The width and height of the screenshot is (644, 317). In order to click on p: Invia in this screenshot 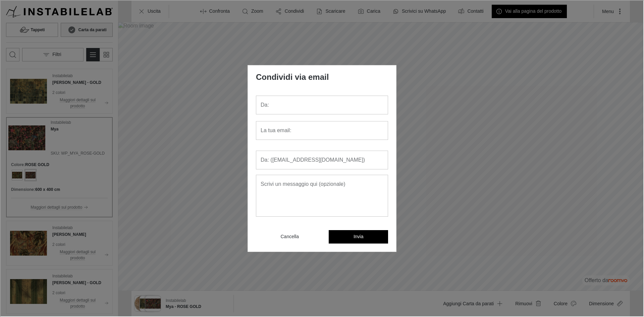, I will do `click(358, 236)`.